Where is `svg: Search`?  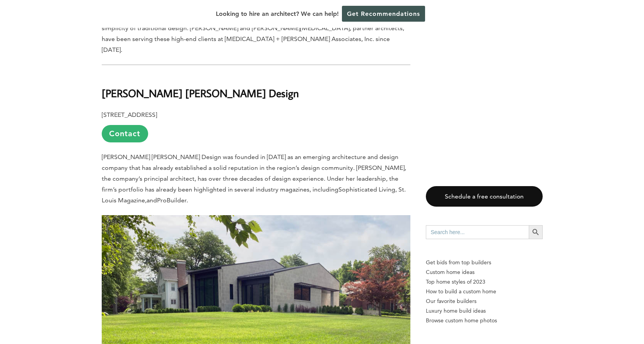
svg: Search is located at coordinates (536, 232).